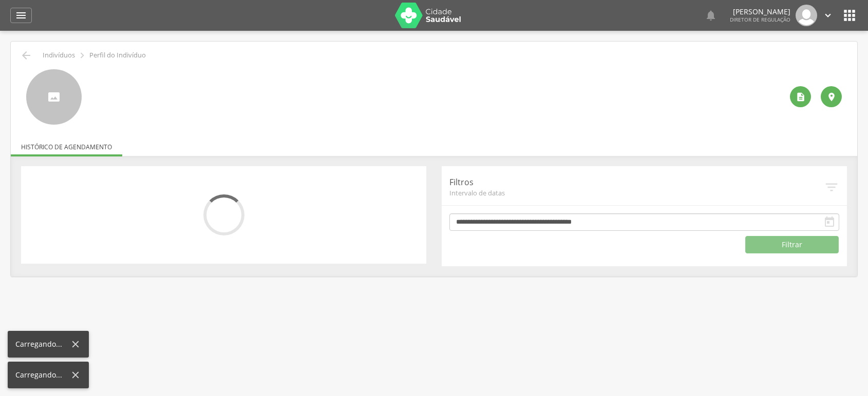 This screenshot has height=396, width=868. I want to click on button: Filtrar, so click(792, 245).